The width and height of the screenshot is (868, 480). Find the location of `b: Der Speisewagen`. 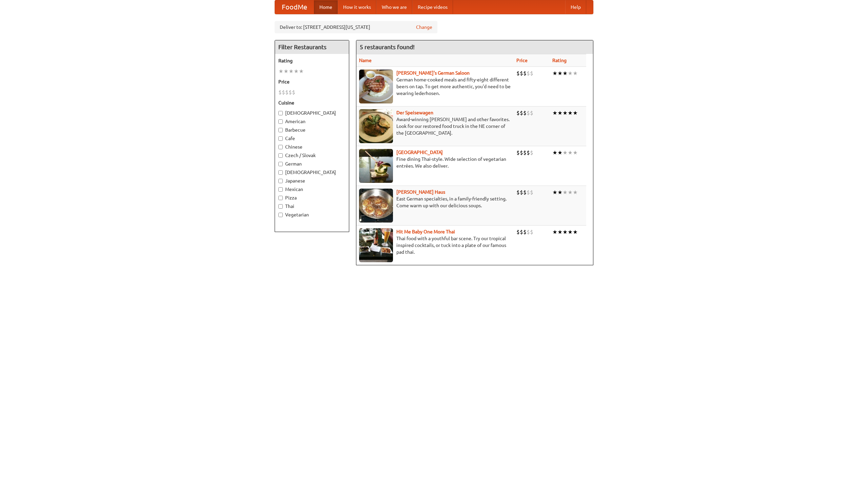

b: Der Speisewagen is located at coordinates (415, 113).